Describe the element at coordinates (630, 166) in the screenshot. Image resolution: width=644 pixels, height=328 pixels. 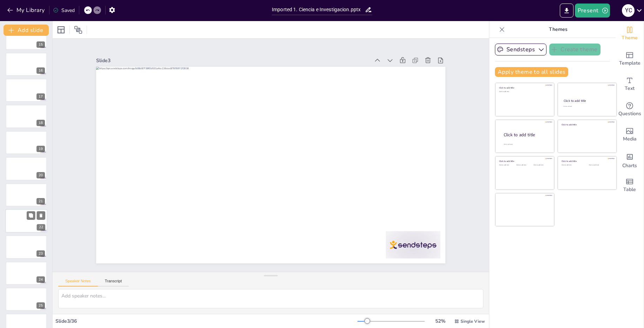
I see `span: Charts` at that location.